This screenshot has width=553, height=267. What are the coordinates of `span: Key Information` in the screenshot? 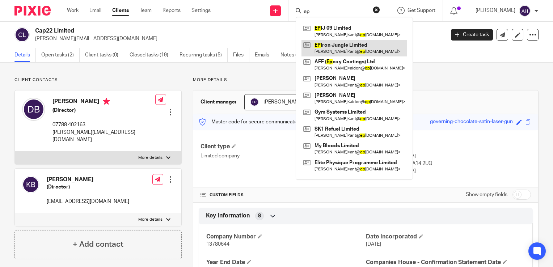 It's located at (228, 216).